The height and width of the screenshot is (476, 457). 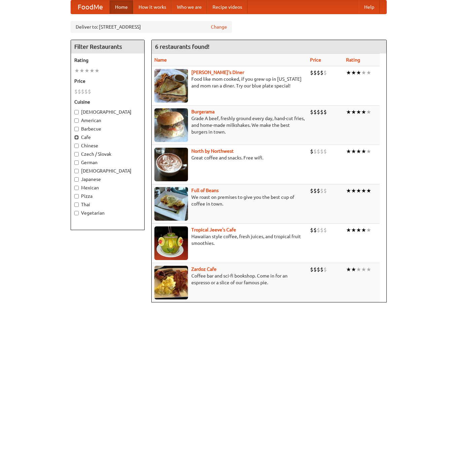 I want to click on input: German, so click(x=76, y=162).